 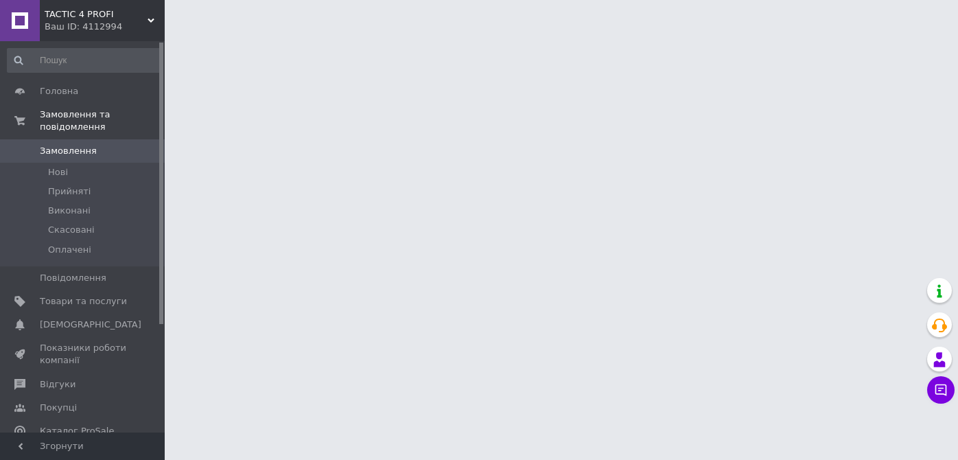 What do you see at coordinates (68, 151) in the screenshot?
I see `span: Замовлення` at bounding box center [68, 151].